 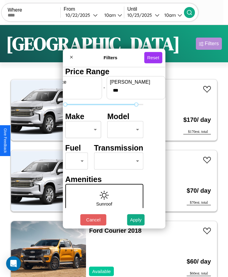 What do you see at coordinates (76, 148) in the screenshot?
I see `h4: Fuel` at bounding box center [76, 148].